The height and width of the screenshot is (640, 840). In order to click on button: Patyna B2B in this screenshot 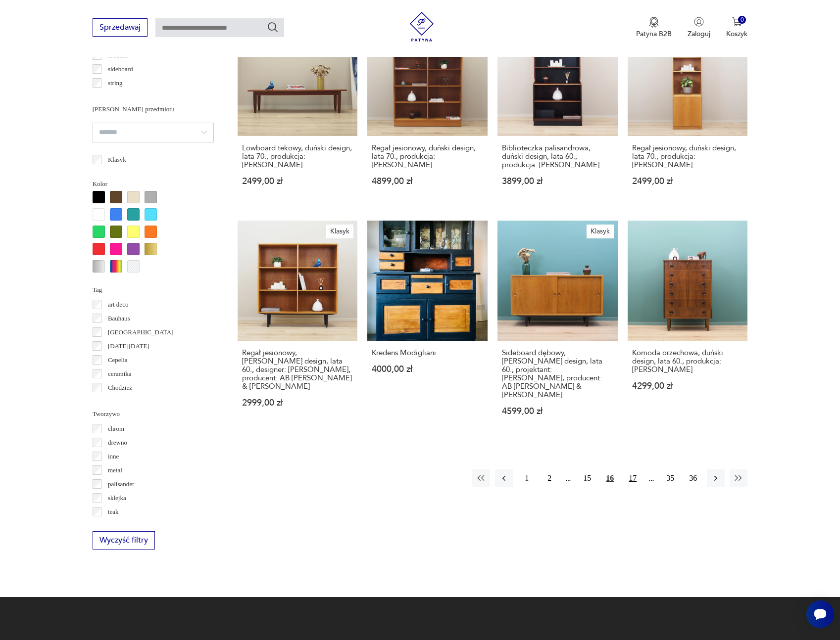, I will do `click(654, 28)`.